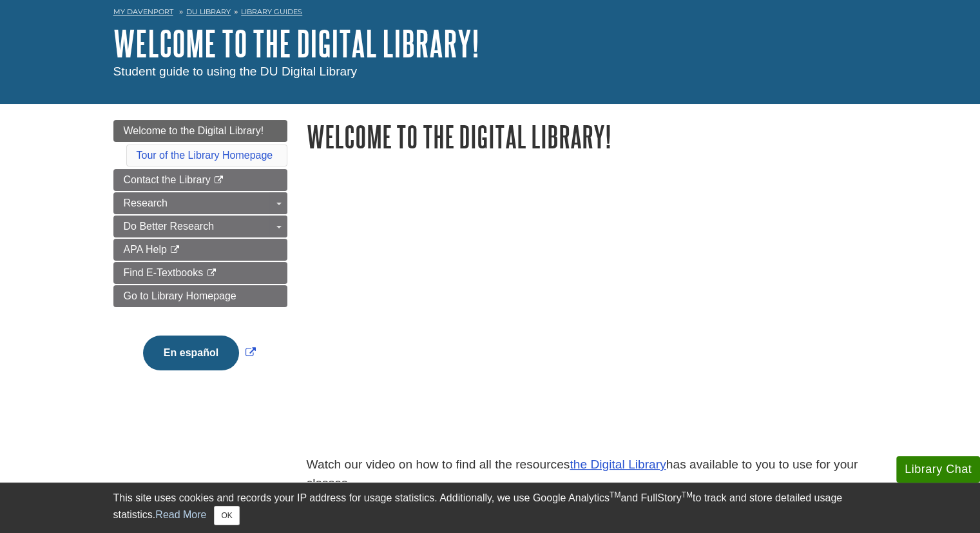 The image size is (980, 533). Describe the element at coordinates (200, 227) in the screenshot. I see `a: Do Better Research` at that location.